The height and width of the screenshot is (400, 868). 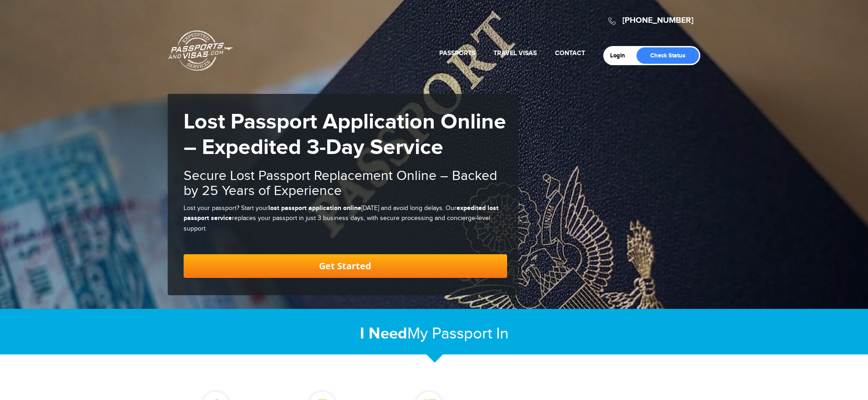 What do you see at coordinates (384, 333) in the screenshot?
I see `strong: I Need` at bounding box center [384, 333].